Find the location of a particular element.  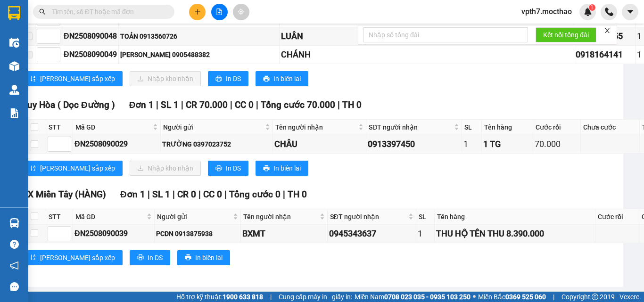

div: CHÁNH is located at coordinates (427, 55).